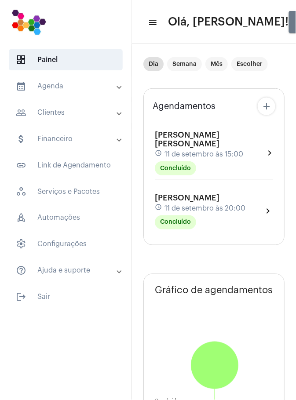 The width and height of the screenshot is (296, 400). What do you see at coordinates (184, 64) in the screenshot?
I see `mat-chip: Semana` at bounding box center [184, 64].